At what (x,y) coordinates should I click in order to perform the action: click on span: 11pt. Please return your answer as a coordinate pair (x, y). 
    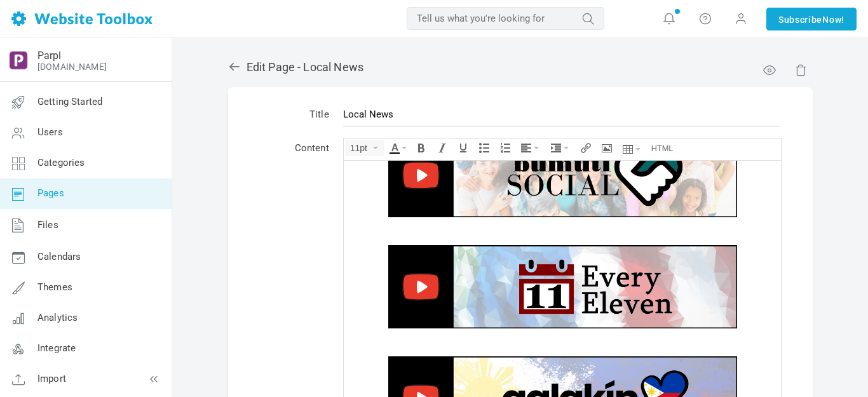
    Looking at the image, I should click on (360, 148).